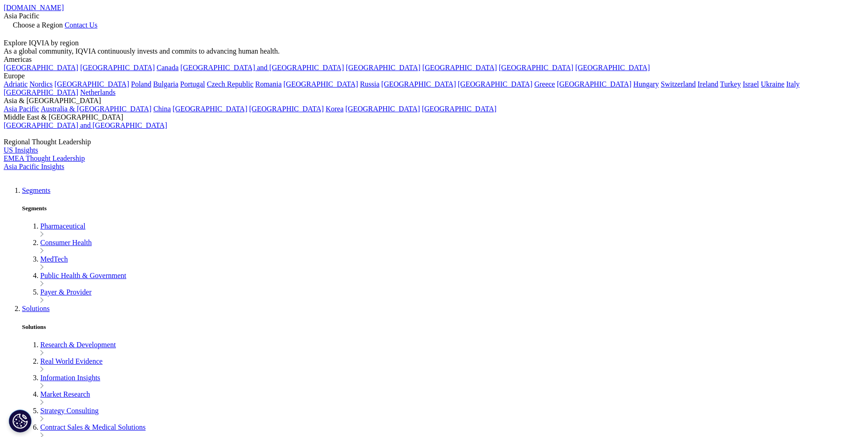  What do you see at coordinates (434, 60) in the screenshot?
I see `div: Americas` at bounding box center [434, 60].